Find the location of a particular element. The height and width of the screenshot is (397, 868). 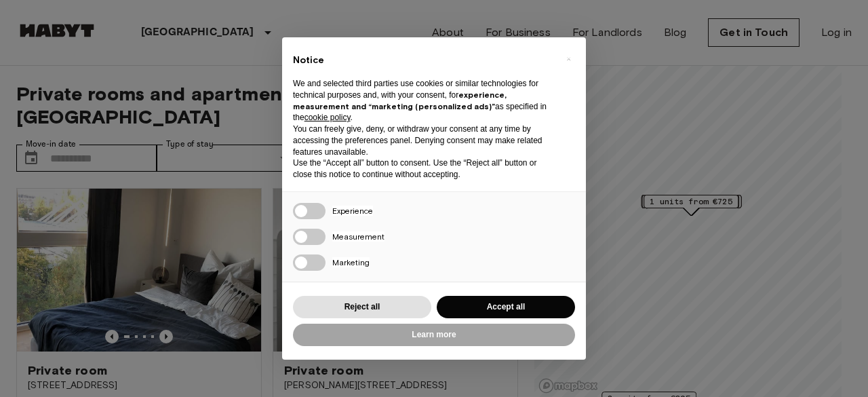

p: You can freely give, deny, or withdraw your consent at any time by accessing the preferences pane... is located at coordinates (423, 140).